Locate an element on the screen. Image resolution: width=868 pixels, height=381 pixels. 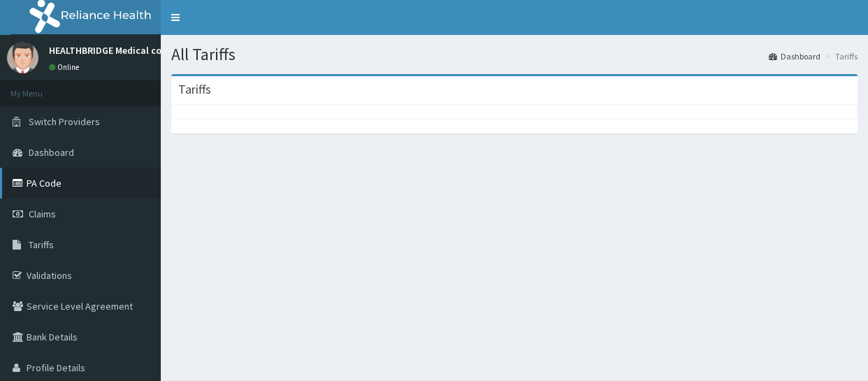
span: Tariffs is located at coordinates (41, 245).